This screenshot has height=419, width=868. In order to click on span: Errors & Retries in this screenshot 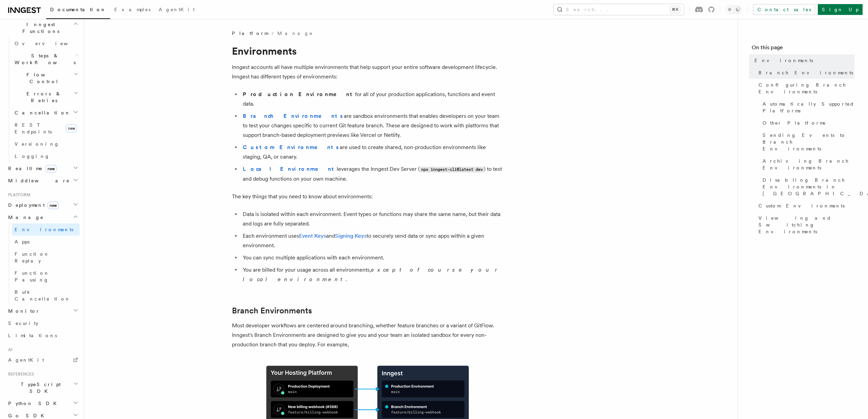, I will do `click(43, 97)`.